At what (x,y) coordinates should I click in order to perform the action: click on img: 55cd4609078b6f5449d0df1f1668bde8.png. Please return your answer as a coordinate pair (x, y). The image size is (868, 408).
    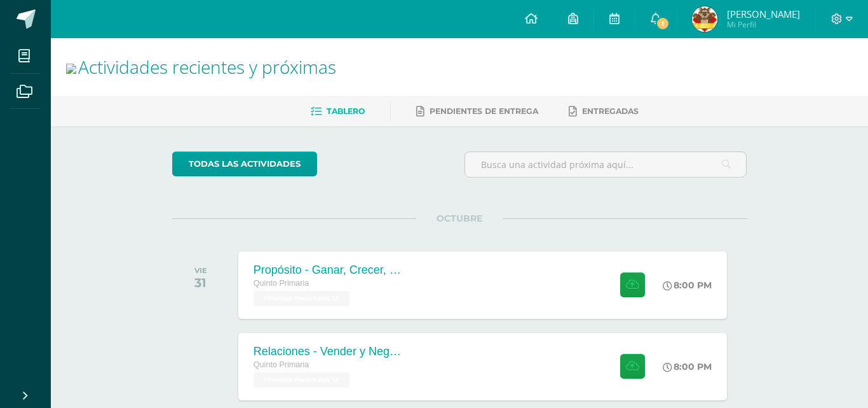
    Looking at the image, I should click on (705, 19).